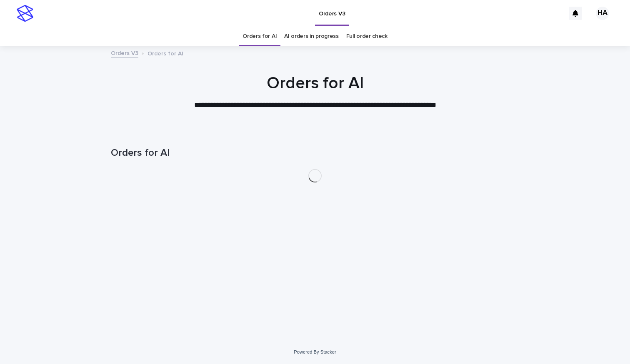 This screenshot has width=630, height=364. Describe the element at coordinates (367, 36) in the screenshot. I see `a: Full order check` at that location.